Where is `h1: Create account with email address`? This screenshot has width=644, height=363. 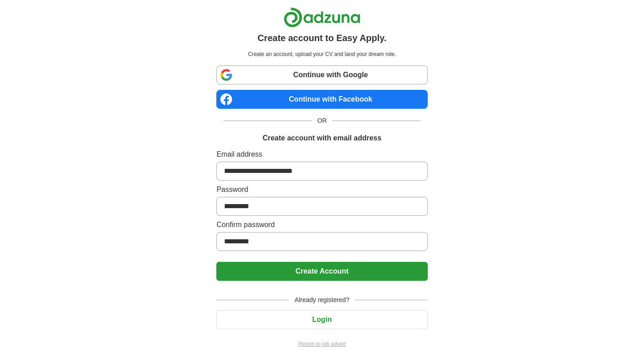 h1: Create account with email address is located at coordinates (322, 139).